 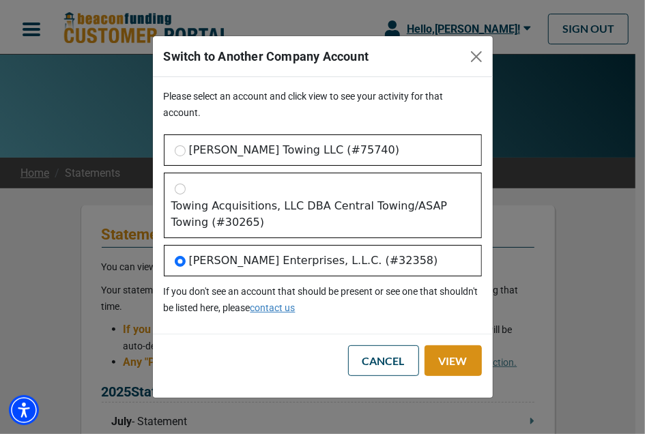 What do you see at coordinates (453, 360) in the screenshot?
I see `button: View` at bounding box center [453, 360].